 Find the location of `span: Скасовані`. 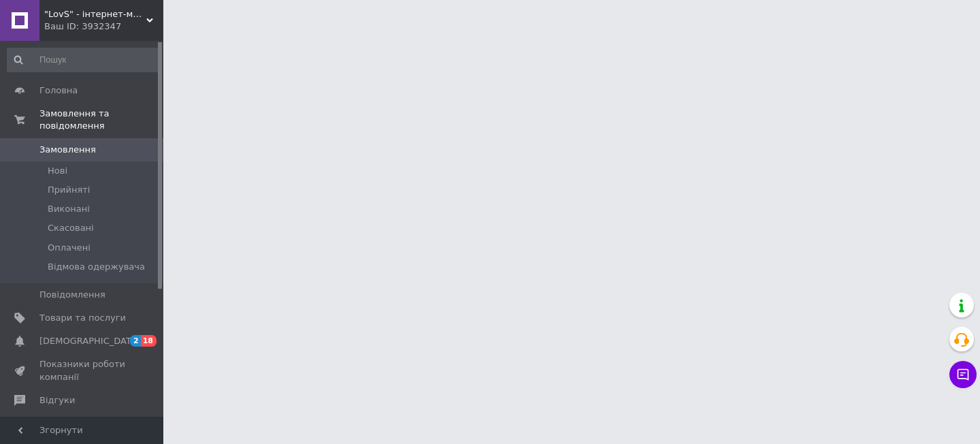

span: Скасовані is located at coordinates (71, 228).